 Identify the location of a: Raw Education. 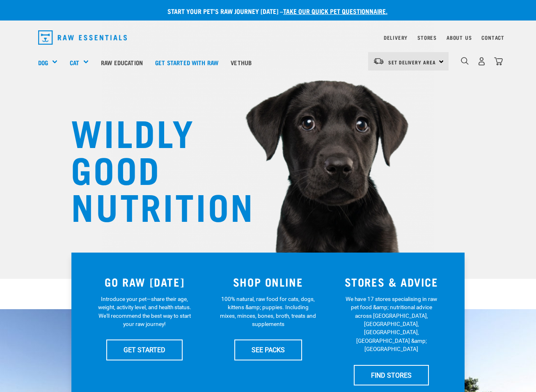
(122, 62).